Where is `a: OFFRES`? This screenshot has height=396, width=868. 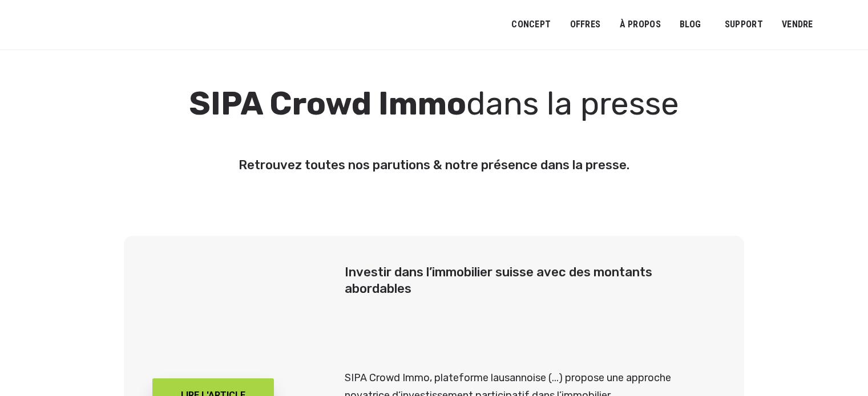
a: OFFRES is located at coordinates (584, 24).